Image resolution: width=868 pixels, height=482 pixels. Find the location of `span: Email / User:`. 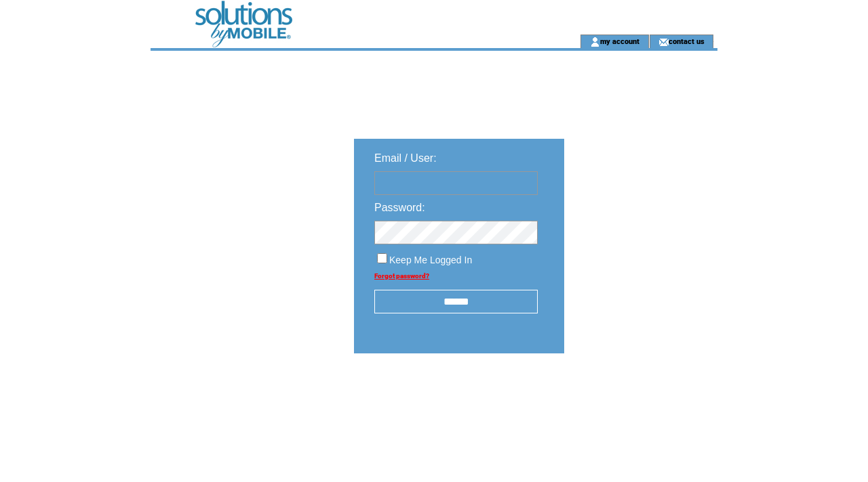

span: Email / User: is located at coordinates (405, 158).